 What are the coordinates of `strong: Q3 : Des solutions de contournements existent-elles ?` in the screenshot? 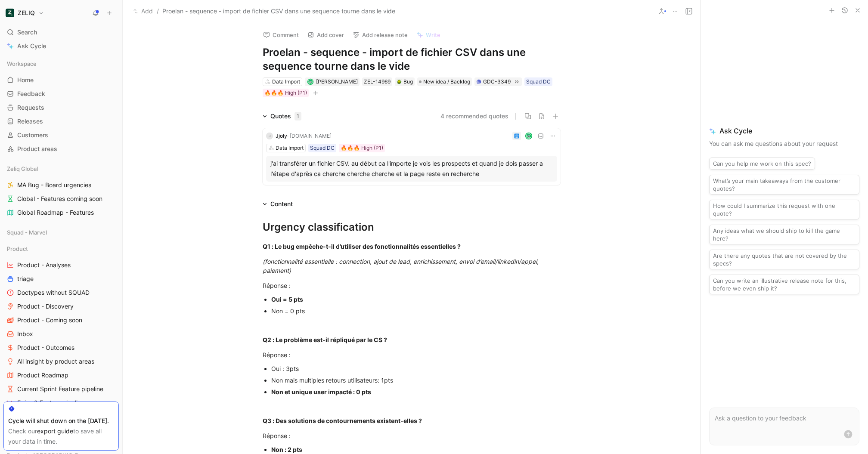 It's located at (342, 420).